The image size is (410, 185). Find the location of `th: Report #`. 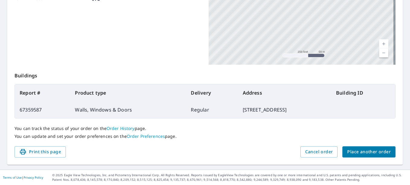

th: Report # is located at coordinates (42, 93).